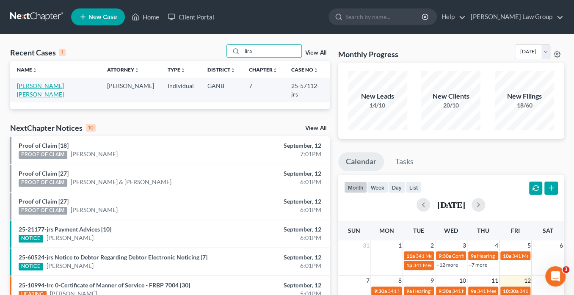  What do you see at coordinates (447, 264) in the screenshot?
I see `a: +12 more` at bounding box center [447, 264].